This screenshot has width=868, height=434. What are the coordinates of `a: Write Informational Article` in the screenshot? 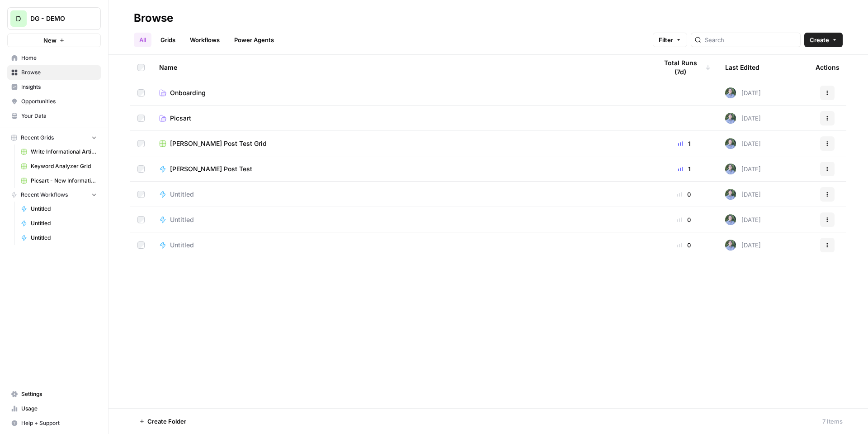 It's located at (59, 151).